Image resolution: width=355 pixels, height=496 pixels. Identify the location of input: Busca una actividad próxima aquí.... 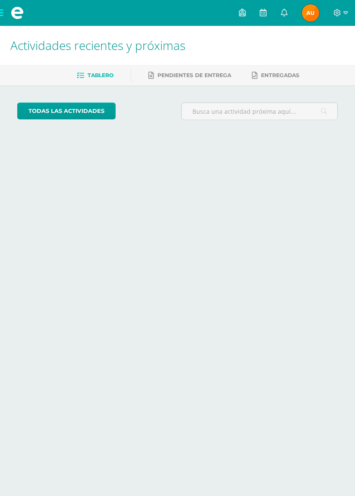
(259, 111).